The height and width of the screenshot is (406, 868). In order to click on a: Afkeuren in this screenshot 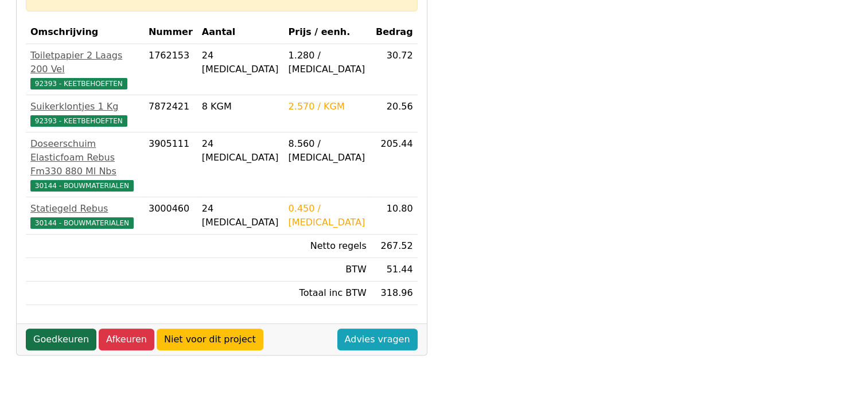, I will do `click(126, 339)`.